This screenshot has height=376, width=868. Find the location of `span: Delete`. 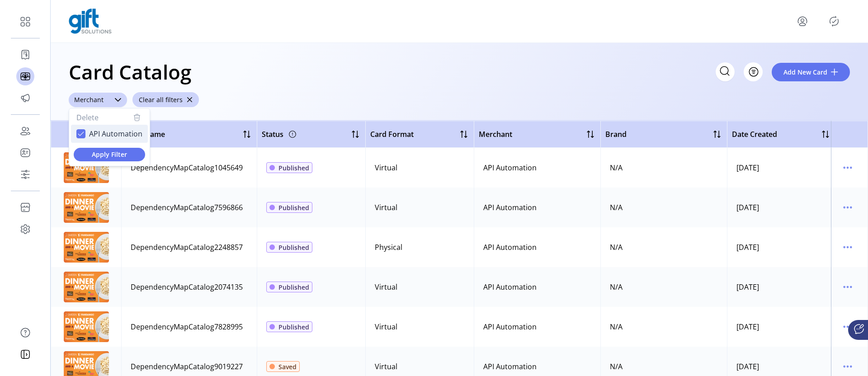

span: Delete is located at coordinates (87, 118).